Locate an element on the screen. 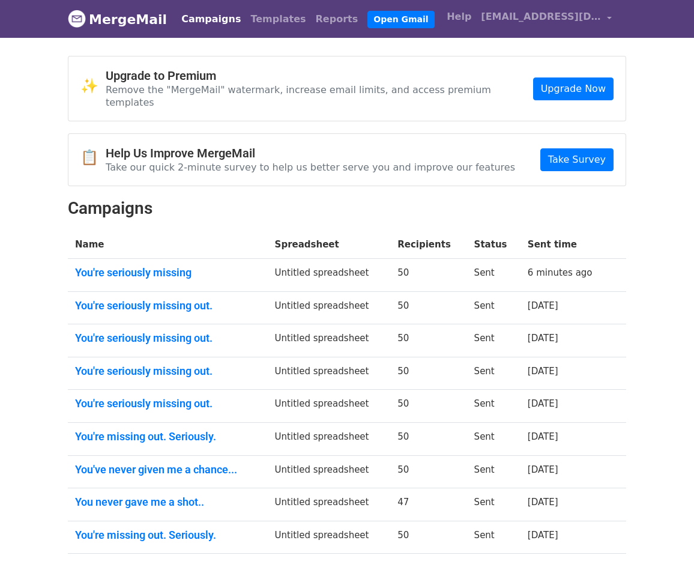 This screenshot has width=694, height=561. a: 6 minutes ago is located at coordinates (560, 273).